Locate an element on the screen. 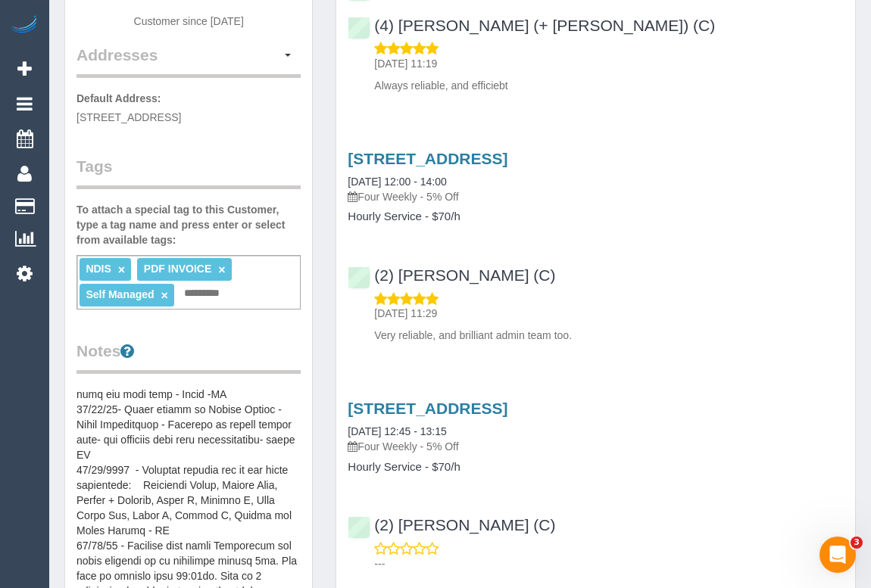 This screenshot has width=871, height=588. label: Default Address: is located at coordinates (119, 98).